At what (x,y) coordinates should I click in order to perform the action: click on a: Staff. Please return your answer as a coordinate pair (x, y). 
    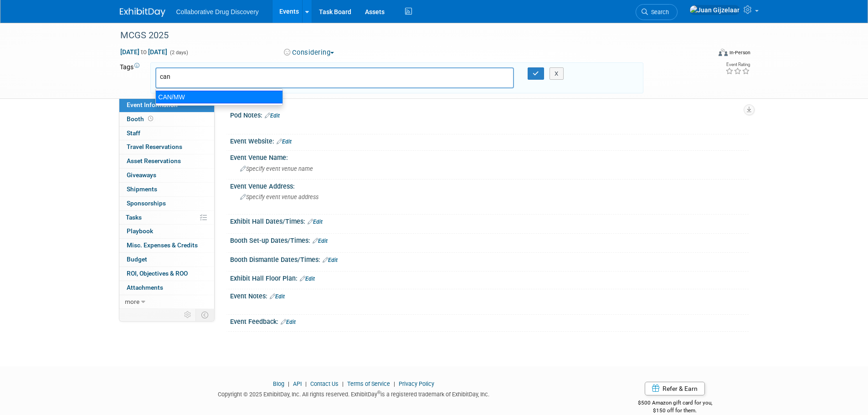
    Looking at the image, I should click on (167, 133).